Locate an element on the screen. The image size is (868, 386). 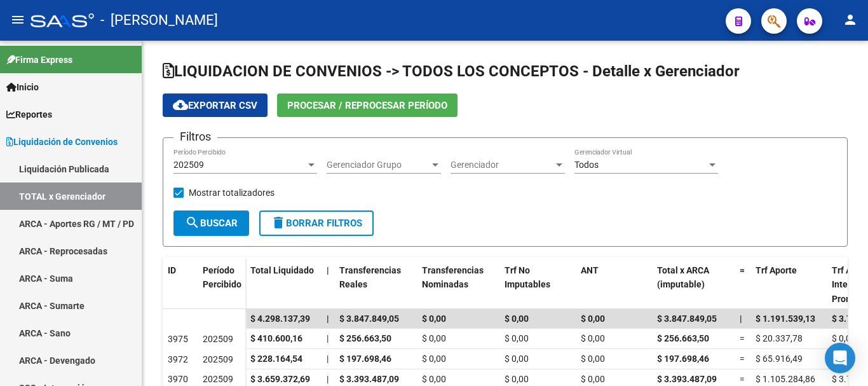
span: Trf No Imputables is located at coordinates (527, 277).